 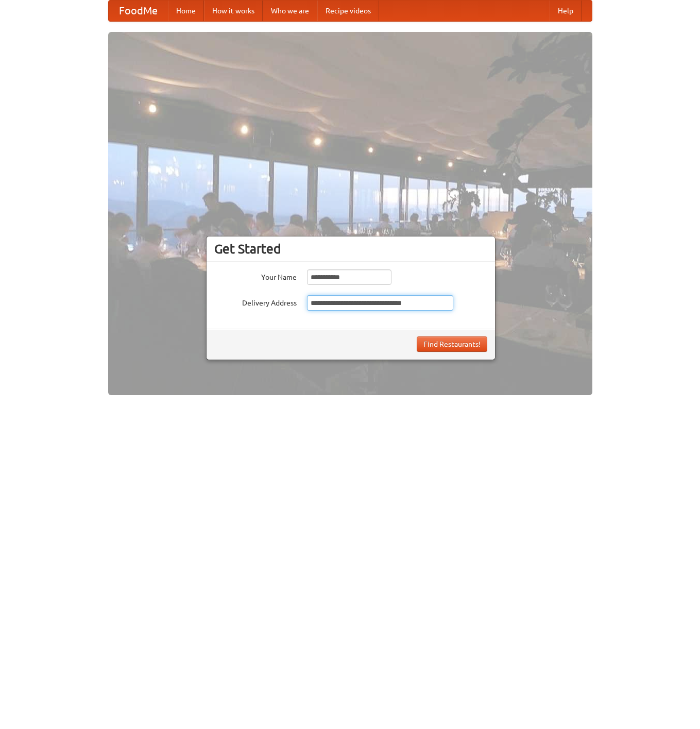 I want to click on label: Your Name, so click(x=255, y=275).